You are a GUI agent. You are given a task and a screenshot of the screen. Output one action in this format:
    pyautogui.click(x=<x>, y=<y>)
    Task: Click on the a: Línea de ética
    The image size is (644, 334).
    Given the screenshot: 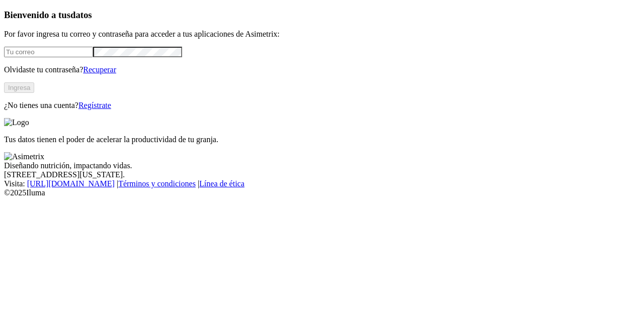 What is the action you would take?
    pyautogui.click(x=222, y=183)
    